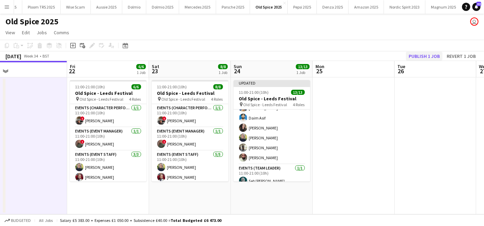 Image resolution: width=484 pixels, height=226 pixels. What do you see at coordinates (479, 4) in the screenshot?
I see `span: 32` at bounding box center [479, 4].